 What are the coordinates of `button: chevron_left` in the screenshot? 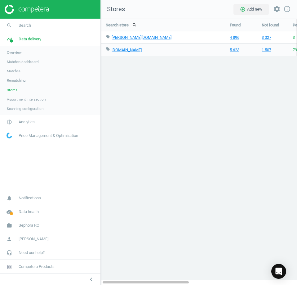 It's located at (91, 279).